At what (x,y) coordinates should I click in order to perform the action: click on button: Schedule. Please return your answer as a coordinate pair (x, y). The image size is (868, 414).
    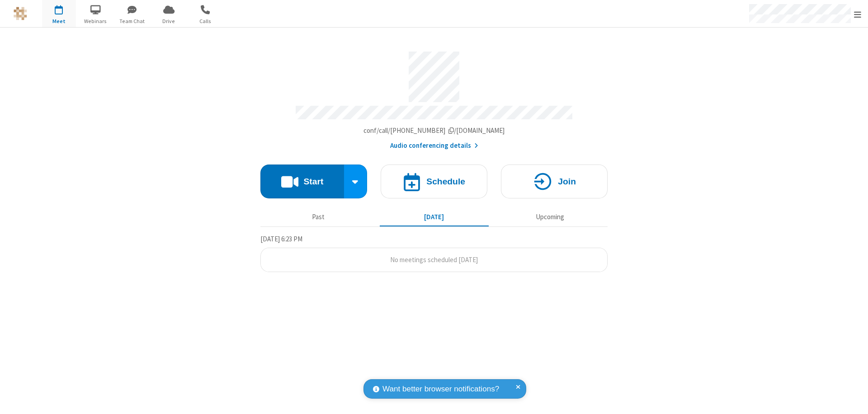
    Looking at the image, I should click on (434, 181).